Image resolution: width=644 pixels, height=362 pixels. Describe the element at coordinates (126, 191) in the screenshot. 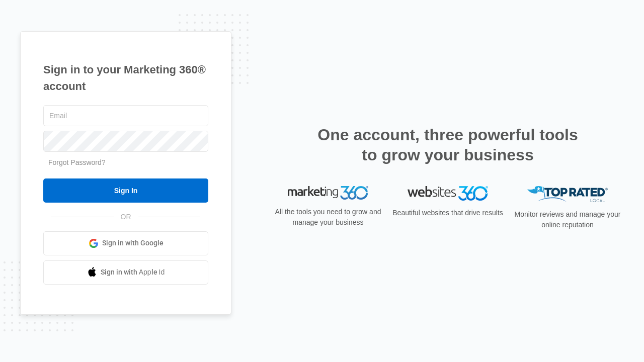

I see `input: Sign In` at that location.